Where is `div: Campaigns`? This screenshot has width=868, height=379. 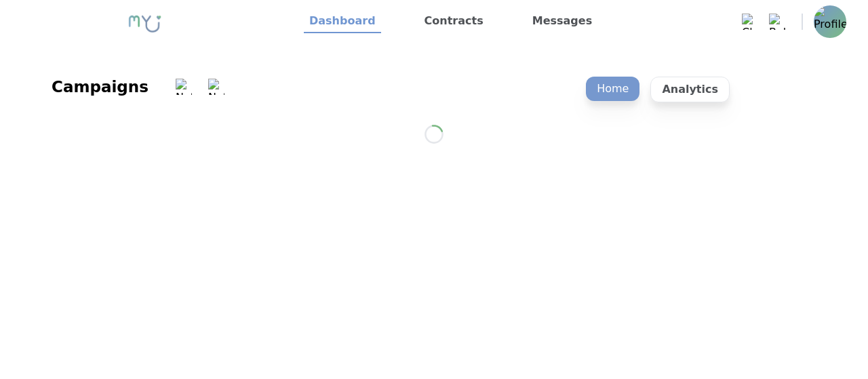
div: Campaigns is located at coordinates (99, 87).